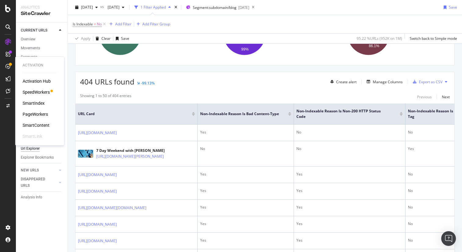 This screenshot has height=252, width=462. Describe the element at coordinates (35, 114) in the screenshot. I see `a: PageWorkers` at that location.